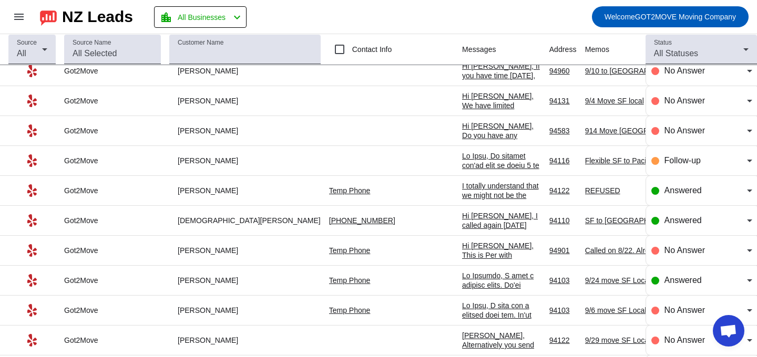  I want to click on mat-label: Source Name, so click(91, 43).